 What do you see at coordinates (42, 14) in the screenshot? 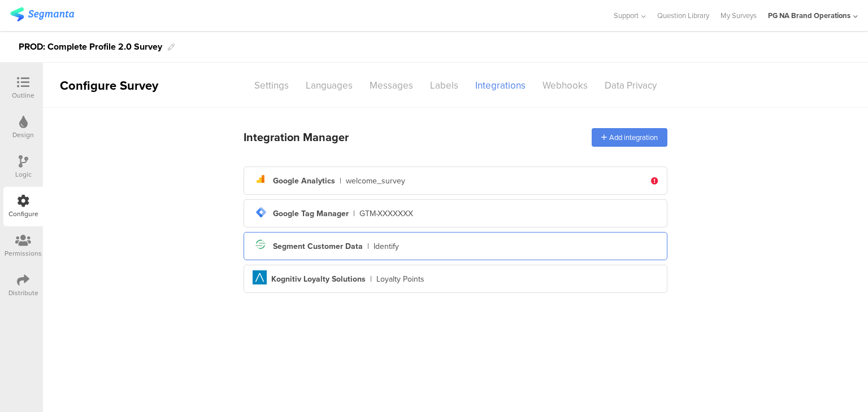
I see `img: segmanta logo` at bounding box center [42, 14].